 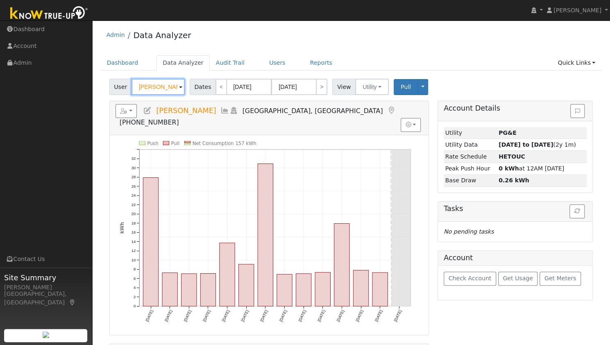 I want to click on td: Base Draw, so click(x=470, y=180).